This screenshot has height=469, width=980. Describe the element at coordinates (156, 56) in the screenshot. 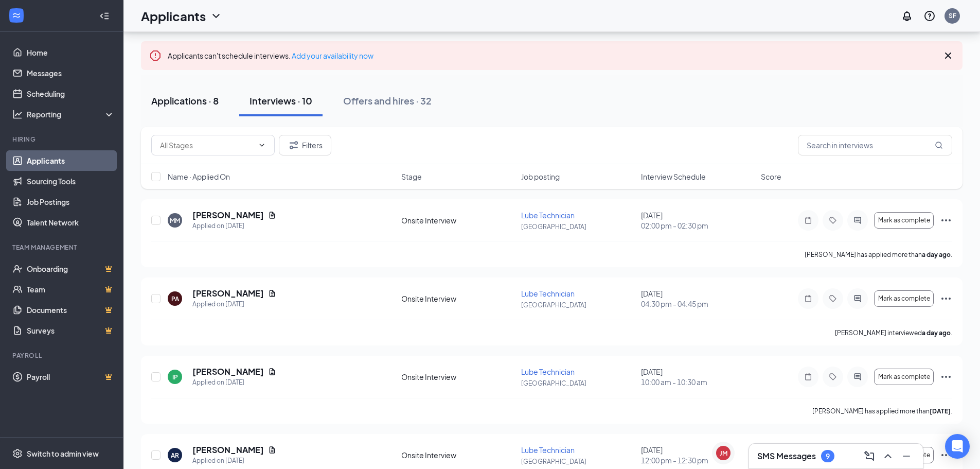

I see `svg: Error` at that location.